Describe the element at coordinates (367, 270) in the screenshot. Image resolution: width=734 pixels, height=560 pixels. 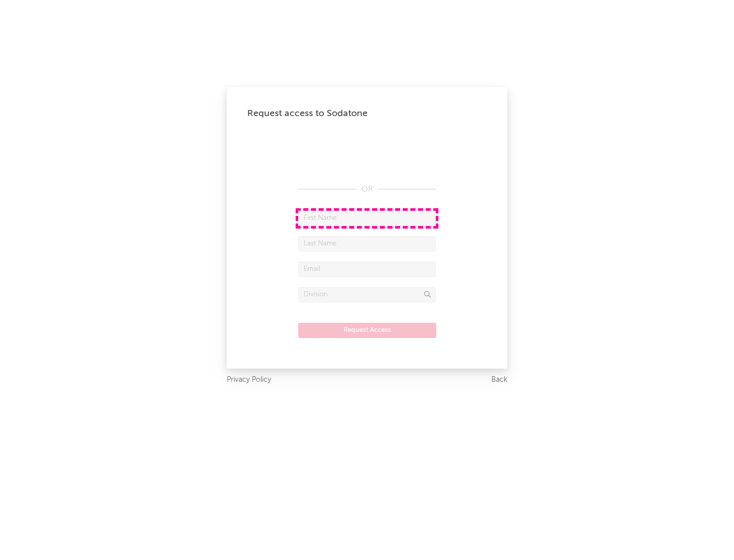
I see `input: Email` at that location.